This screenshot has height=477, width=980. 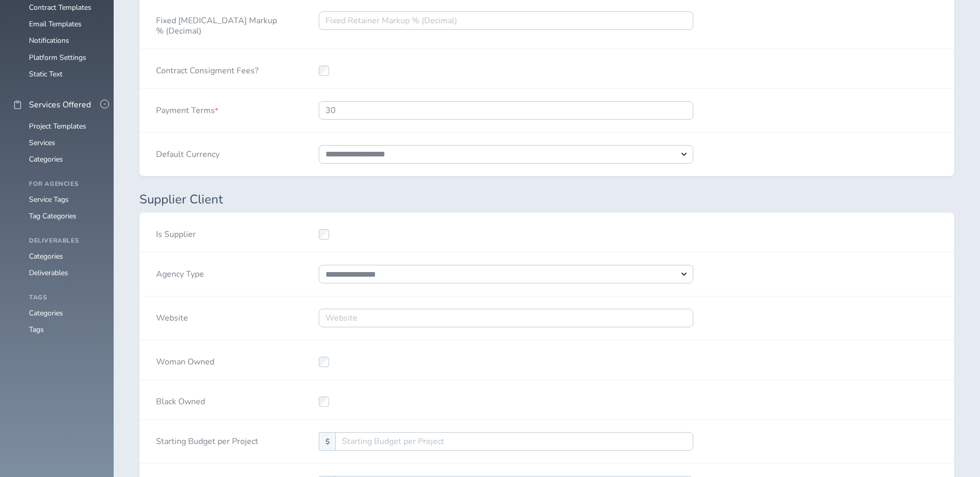 What do you see at coordinates (57, 57) in the screenshot?
I see `a: Platform Settings` at bounding box center [57, 57].